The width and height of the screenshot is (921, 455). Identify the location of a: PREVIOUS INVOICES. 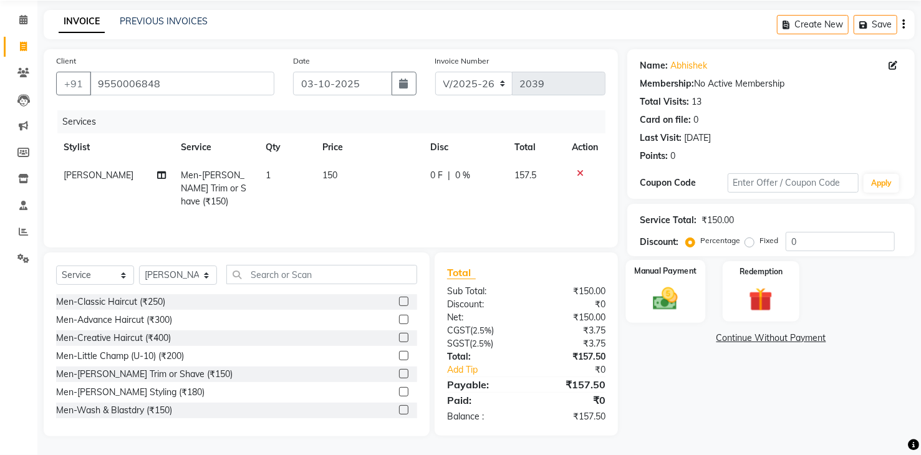
(163, 21).